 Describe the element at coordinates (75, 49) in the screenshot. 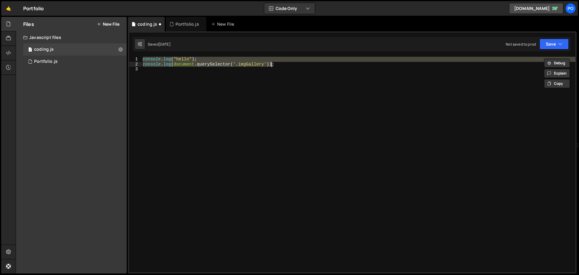

I see `div: 16937/46599.js` at that location.